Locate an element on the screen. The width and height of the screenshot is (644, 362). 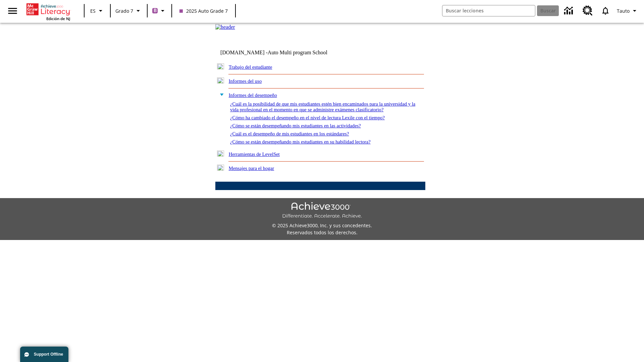
input: Buscar campo is located at coordinates (489, 10).